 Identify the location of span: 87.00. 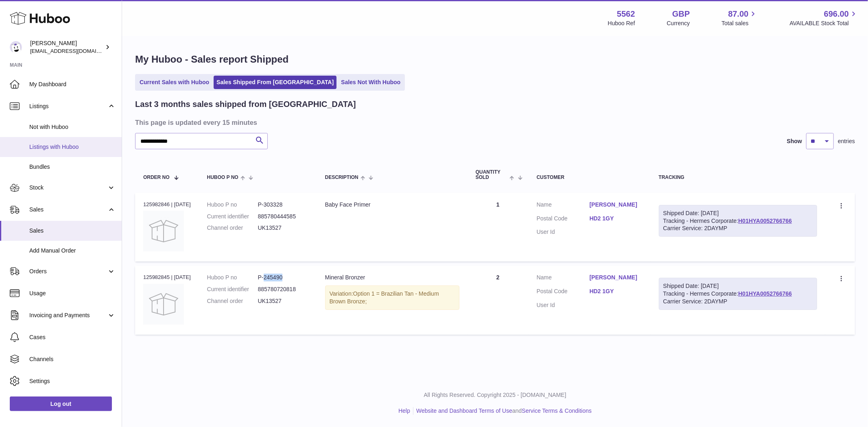
(738, 14).